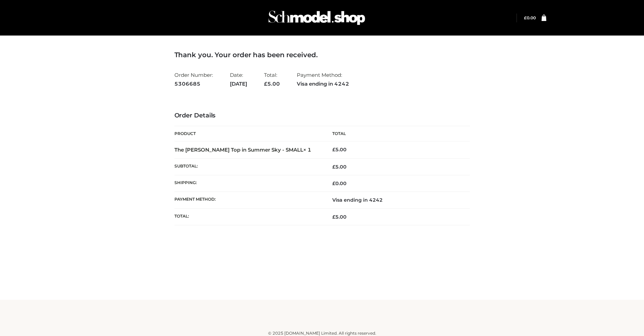 Image resolution: width=644 pixels, height=336 pixels. Describe the element at coordinates (248, 134) in the screenshot. I see `th: Product` at that location.